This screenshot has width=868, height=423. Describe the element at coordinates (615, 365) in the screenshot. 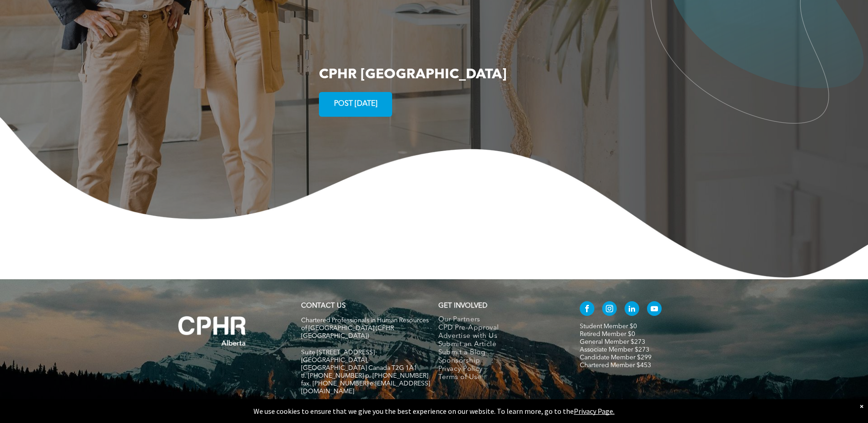

I see `a: Chartered Member $453` at that location.